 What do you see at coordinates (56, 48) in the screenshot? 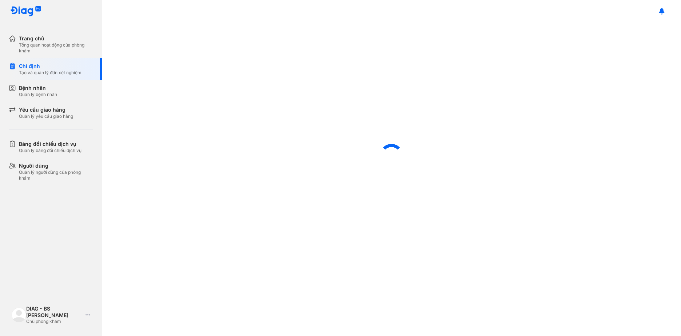
I see `div: Tổng quan hoạt động của phòng khám` at bounding box center [56, 48].